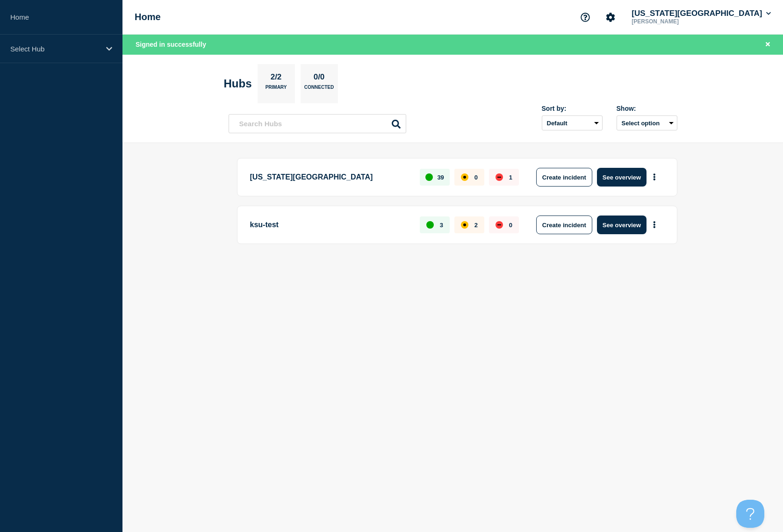 This screenshot has height=532, width=783. I want to click on p: 1, so click(510, 178).